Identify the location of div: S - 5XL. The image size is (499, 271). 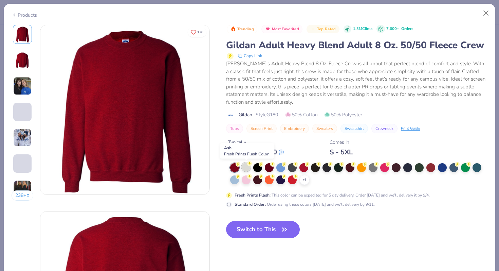
(341, 152).